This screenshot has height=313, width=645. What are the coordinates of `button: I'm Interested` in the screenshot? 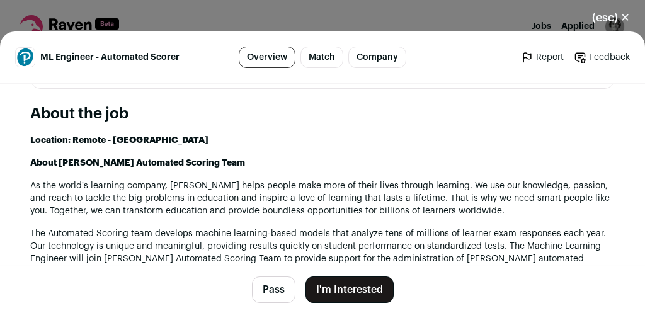 It's located at (350, 290).